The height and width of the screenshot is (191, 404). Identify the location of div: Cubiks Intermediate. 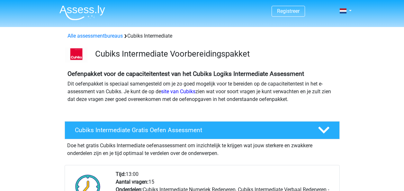
(202, 36).